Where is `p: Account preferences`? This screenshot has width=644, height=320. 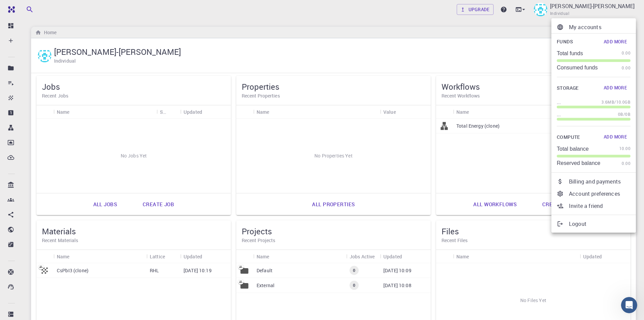 p: Account preferences is located at coordinates (600, 193).